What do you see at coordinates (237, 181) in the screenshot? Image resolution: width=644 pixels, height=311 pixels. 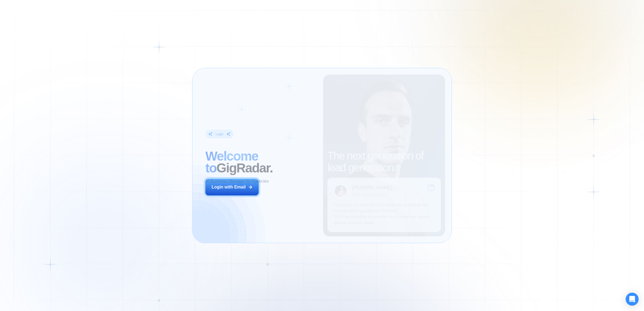 I see `p: AI Business Manager for Agencies` at bounding box center [237, 181].